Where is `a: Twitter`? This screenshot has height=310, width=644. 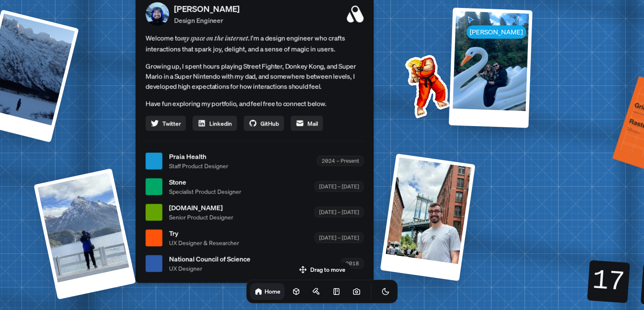
a: Twitter is located at coordinates (165, 123).